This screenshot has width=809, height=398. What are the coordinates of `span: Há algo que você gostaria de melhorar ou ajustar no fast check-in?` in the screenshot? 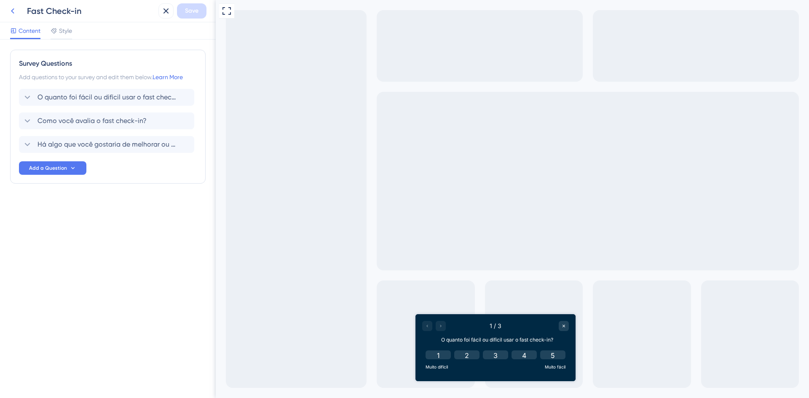 It's located at (107, 144).